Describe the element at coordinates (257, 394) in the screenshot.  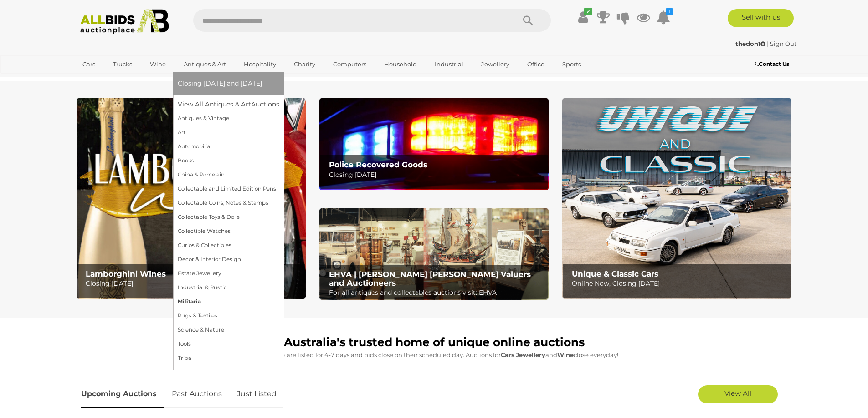
I see `a: Just Listed` at that location.